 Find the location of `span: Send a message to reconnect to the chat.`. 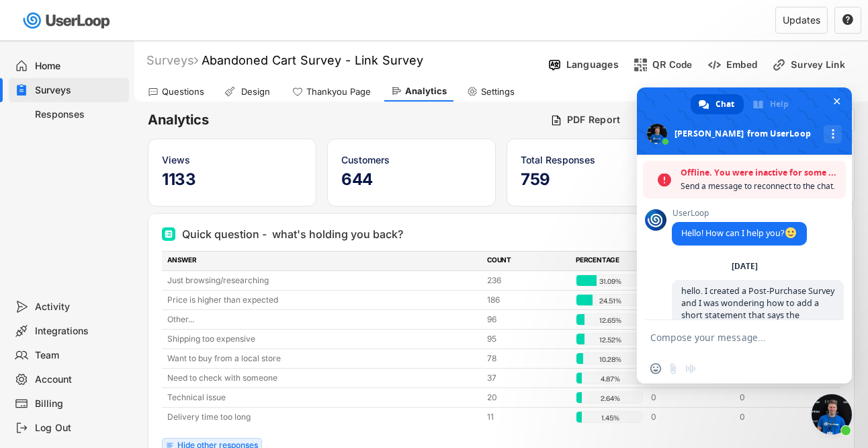

span: Send a message to reconnect to the chat. is located at coordinates (760, 186).